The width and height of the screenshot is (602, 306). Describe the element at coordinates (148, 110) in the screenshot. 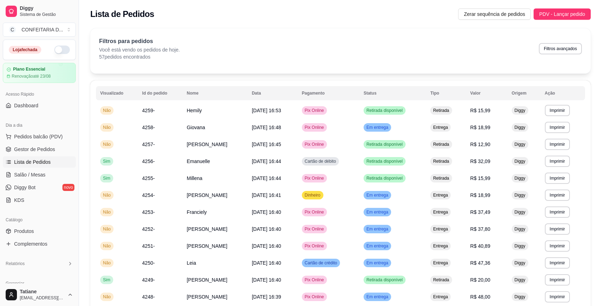

I see `span: 4259-` at that location.